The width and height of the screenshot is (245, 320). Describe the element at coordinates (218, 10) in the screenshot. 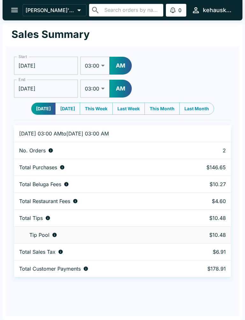

I see `div: kehauskitchen` at that location.